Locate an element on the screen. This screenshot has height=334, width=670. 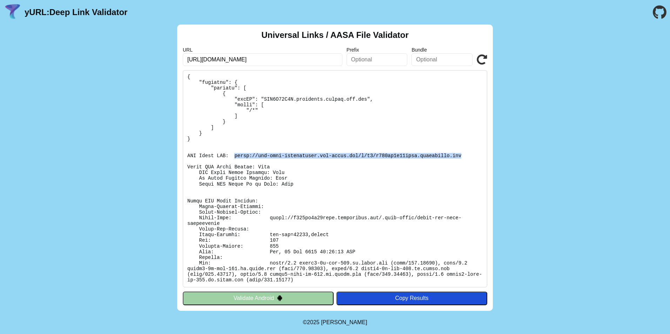
a: yURL:Deep Link Validator is located at coordinates (76, 12).